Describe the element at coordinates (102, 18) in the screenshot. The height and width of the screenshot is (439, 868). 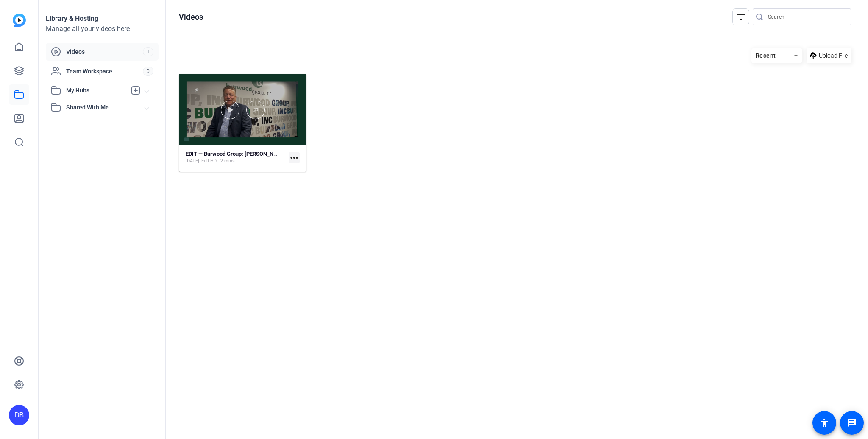
I see `div: Library & Hosting` at that location.